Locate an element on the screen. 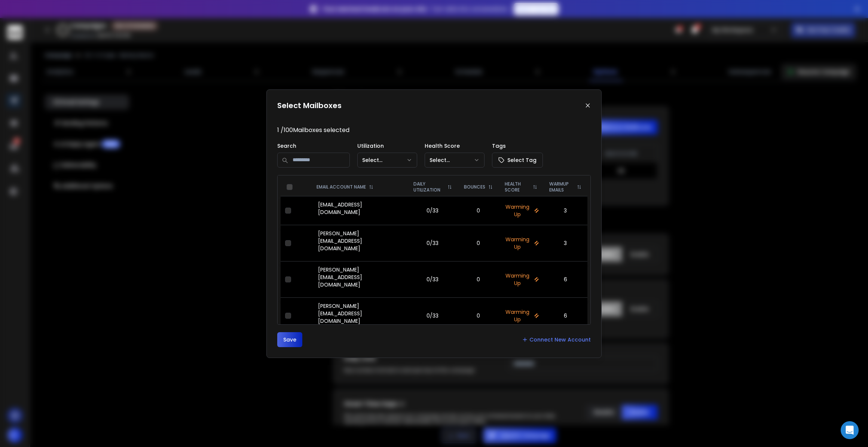 Image resolution: width=868 pixels, height=447 pixels. p: HEALTH SCORE is located at coordinates (517, 187).